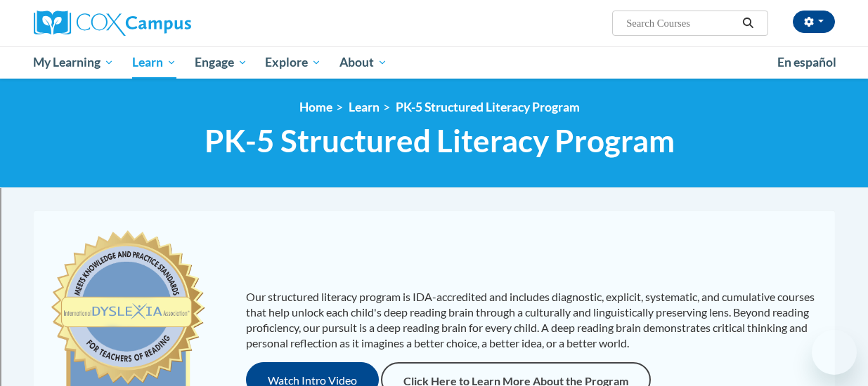  Describe the element at coordinates (363, 62) in the screenshot. I see `a: About` at that location.